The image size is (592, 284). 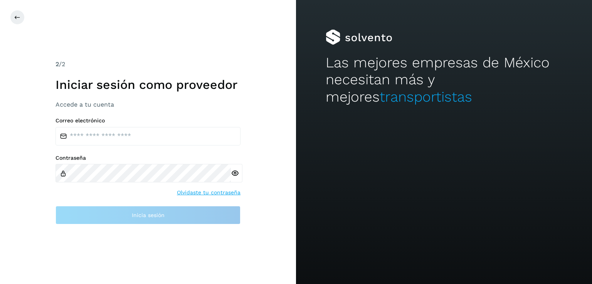 I want to click on a: Olvidaste tu contraseña, so click(x=209, y=193).